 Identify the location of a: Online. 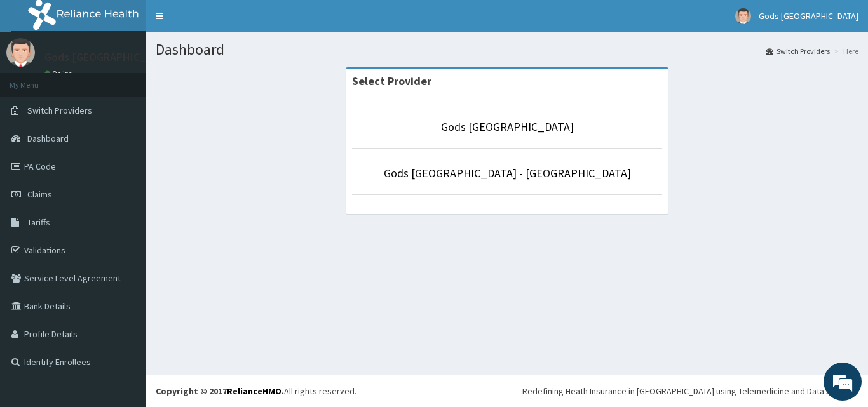
(60, 74).